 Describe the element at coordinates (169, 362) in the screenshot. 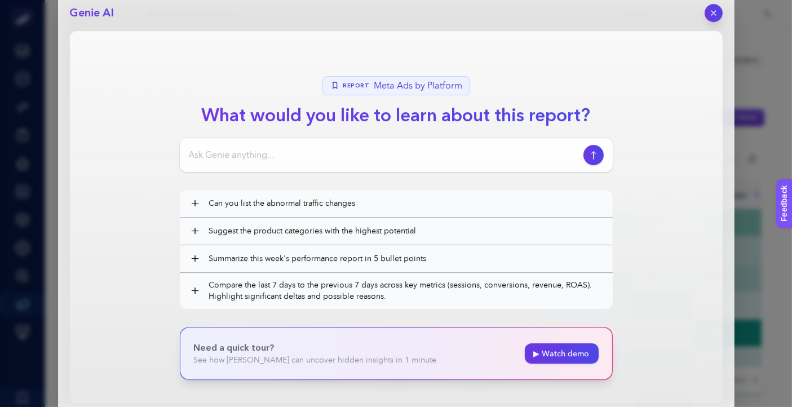

I see `button: Messages` at that location.